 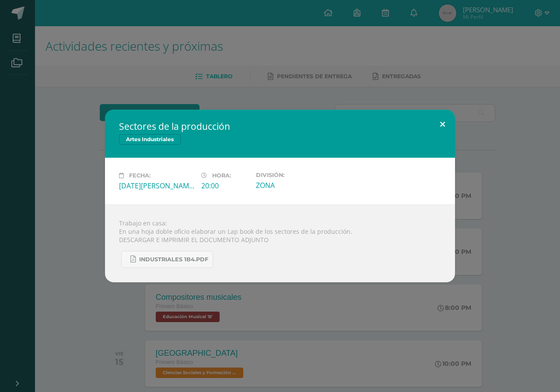 What do you see at coordinates (167, 259) in the screenshot?
I see `a: INDUSTRIALES 1B4.pdf` at bounding box center [167, 259].